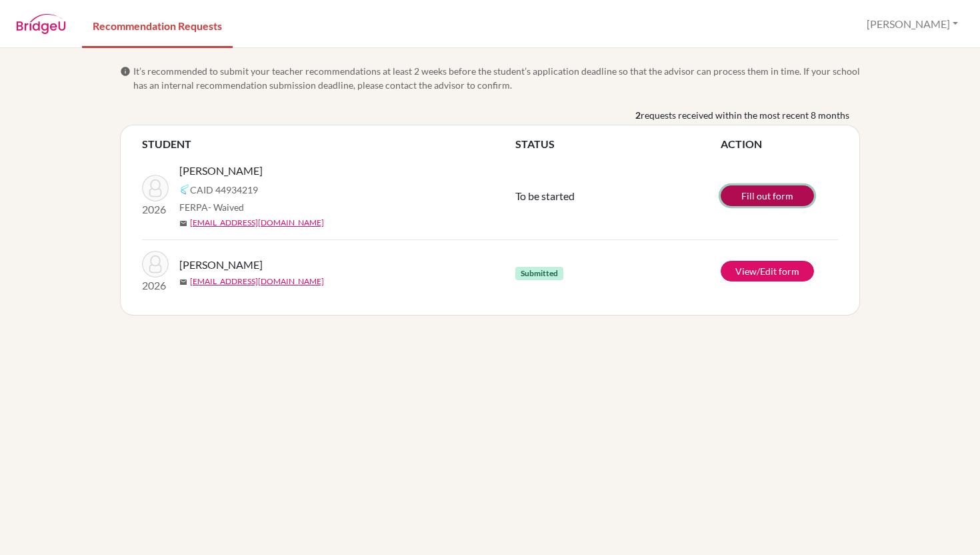 The height and width of the screenshot is (555, 980). I want to click on img: Common App logo, so click(185, 190).